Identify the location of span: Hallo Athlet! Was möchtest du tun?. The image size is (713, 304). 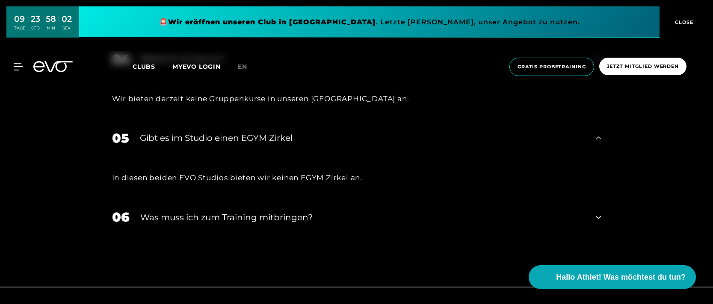
(620, 277).